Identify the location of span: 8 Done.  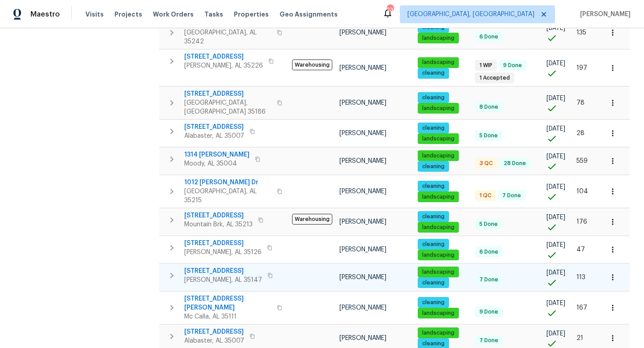
(488, 107).